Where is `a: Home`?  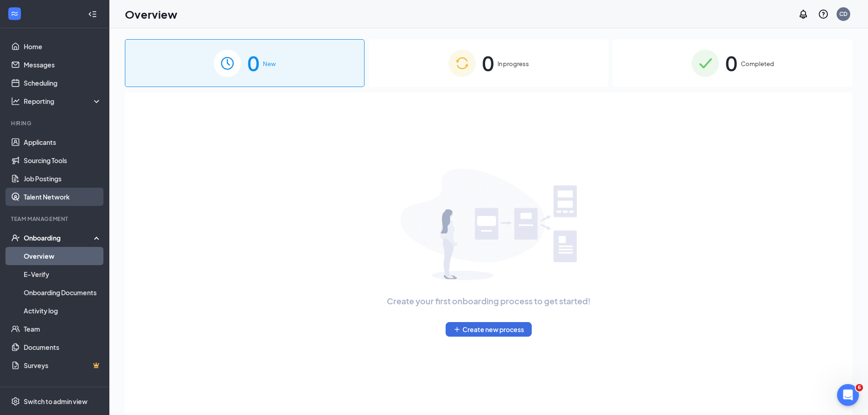
a: Home is located at coordinates (62, 46).